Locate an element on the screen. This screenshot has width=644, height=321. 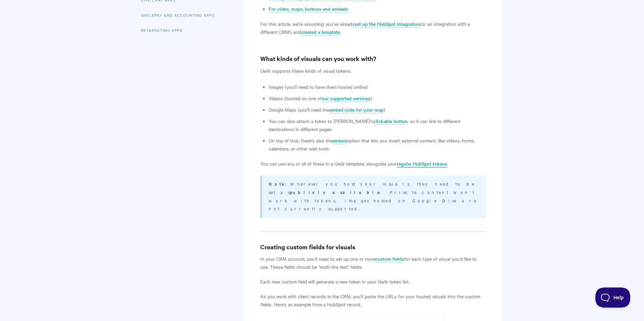
p: Each new custom field will generate a new token in your Qwilr token list. is located at coordinates (373, 281).